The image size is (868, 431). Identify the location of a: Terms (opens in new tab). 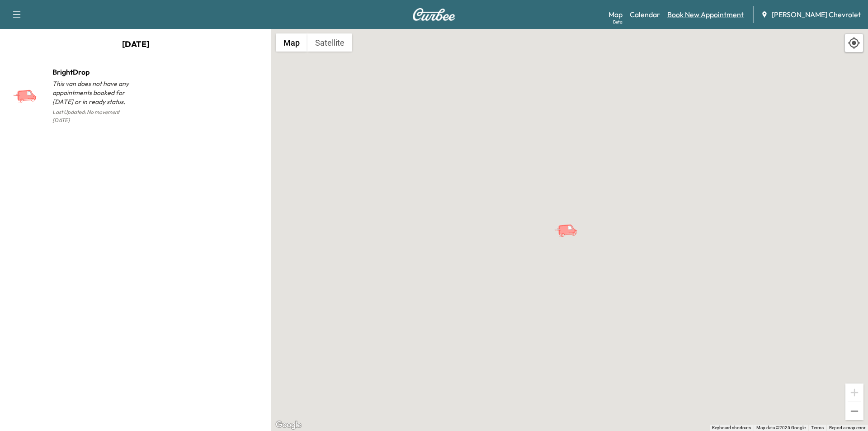
(818, 428).